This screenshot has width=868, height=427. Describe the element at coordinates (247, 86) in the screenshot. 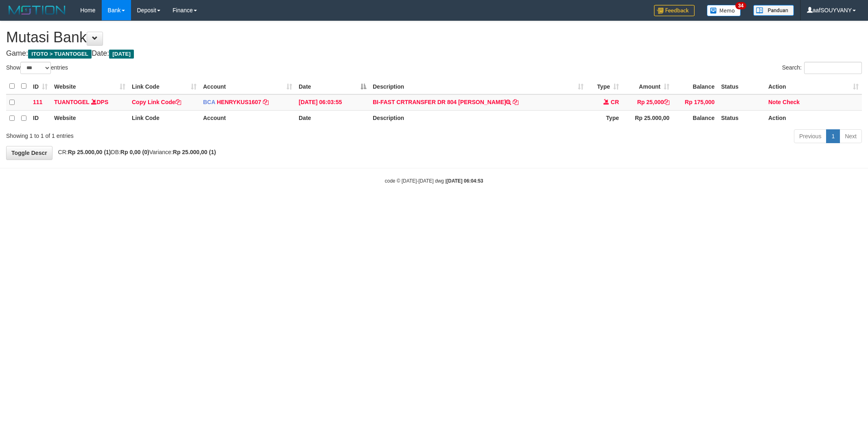

I see `th: Account: activate to sort column ascending` at that location.